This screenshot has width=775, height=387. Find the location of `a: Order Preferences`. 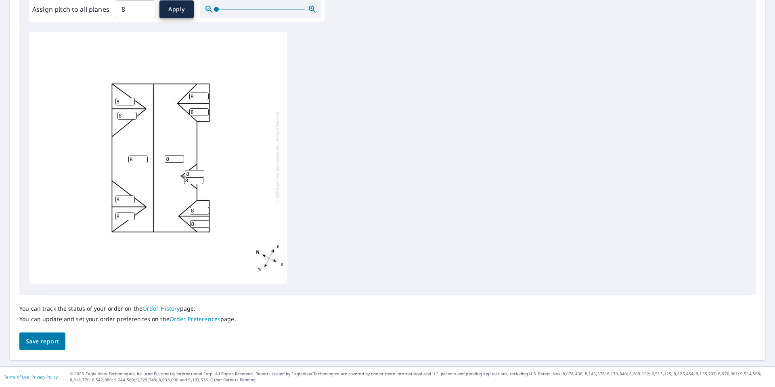

a: Order Preferences is located at coordinates (195, 319).